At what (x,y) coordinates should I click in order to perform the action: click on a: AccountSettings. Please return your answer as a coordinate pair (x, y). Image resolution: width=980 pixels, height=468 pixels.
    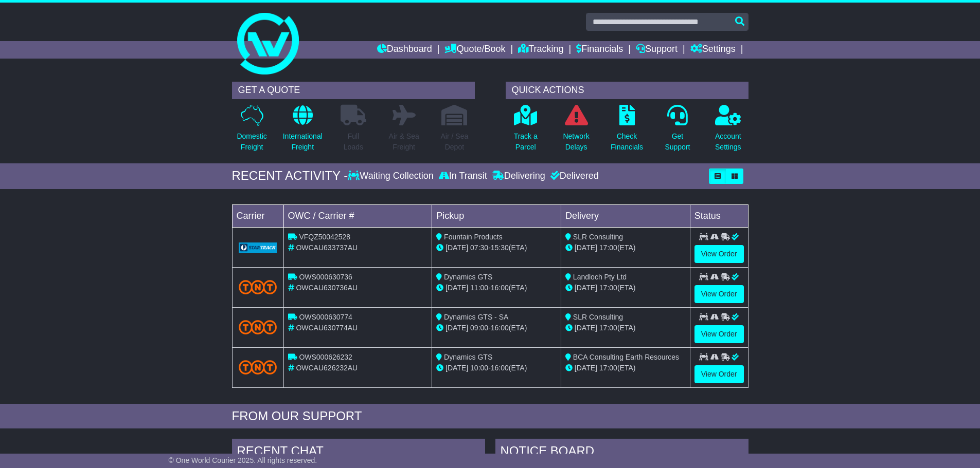
    Looking at the image, I should click on (727, 131).